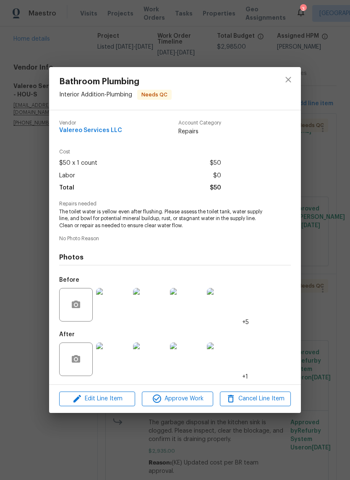 The image size is (350, 480). I want to click on span: Interior Addition - Plumbing, so click(96, 95).